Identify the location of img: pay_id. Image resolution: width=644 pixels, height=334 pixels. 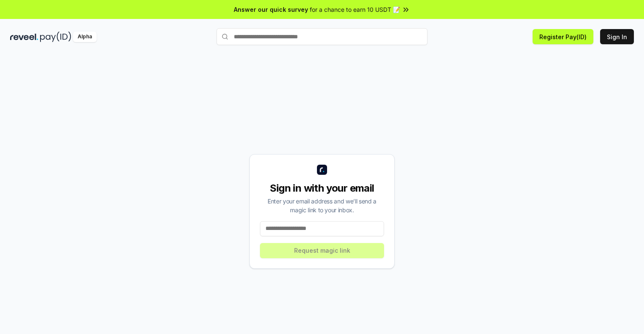
(56, 36).